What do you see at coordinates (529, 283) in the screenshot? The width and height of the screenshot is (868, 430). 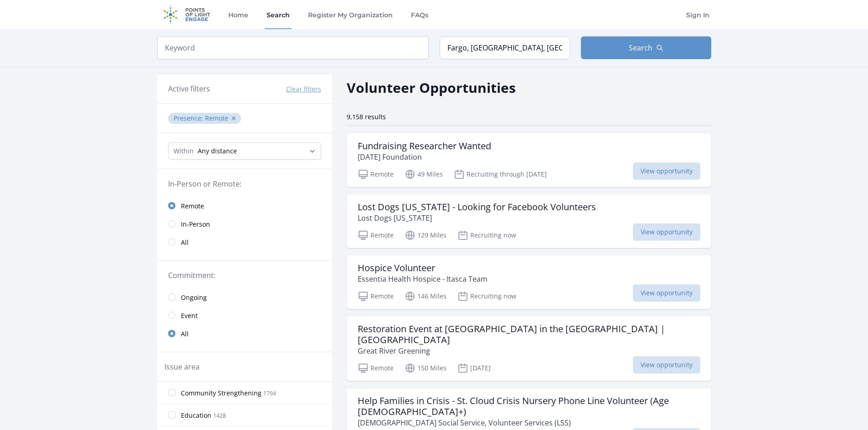 I see `a: Hospice Volunteer Essentia Health Hospice - Itasca Team Remote 146 Miles Recruiting now View oppo...` at bounding box center [529, 283].